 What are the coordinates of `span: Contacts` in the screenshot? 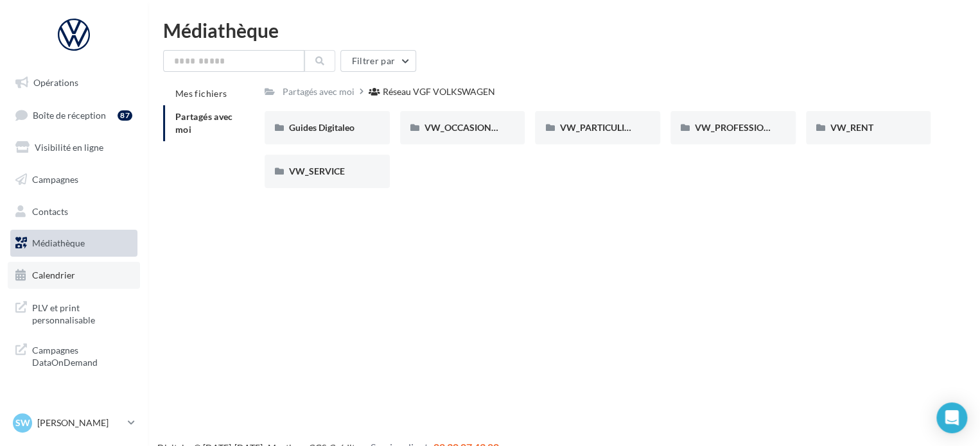 It's located at (50, 211).